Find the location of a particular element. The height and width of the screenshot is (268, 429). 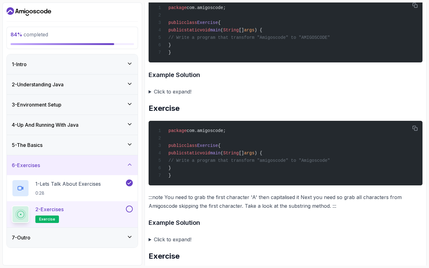

p: 2 - Exercises is located at coordinates (49, 209).